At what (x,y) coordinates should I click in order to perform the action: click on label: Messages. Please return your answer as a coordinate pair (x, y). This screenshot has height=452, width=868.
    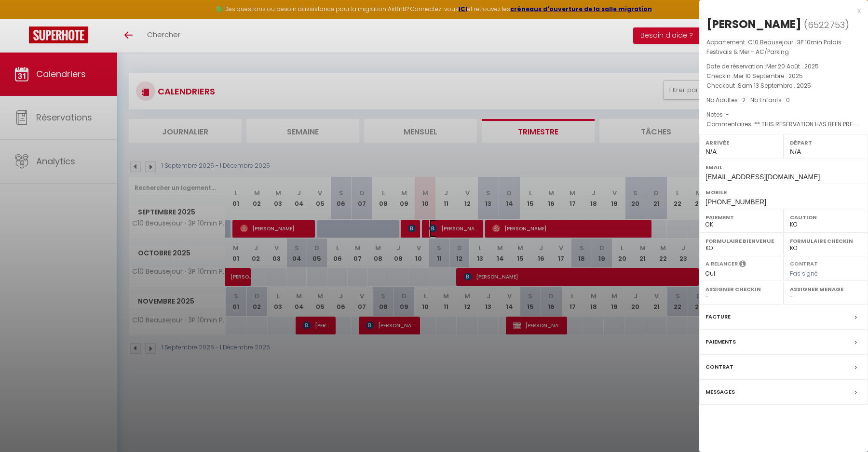
    Looking at the image, I should click on (720, 392).